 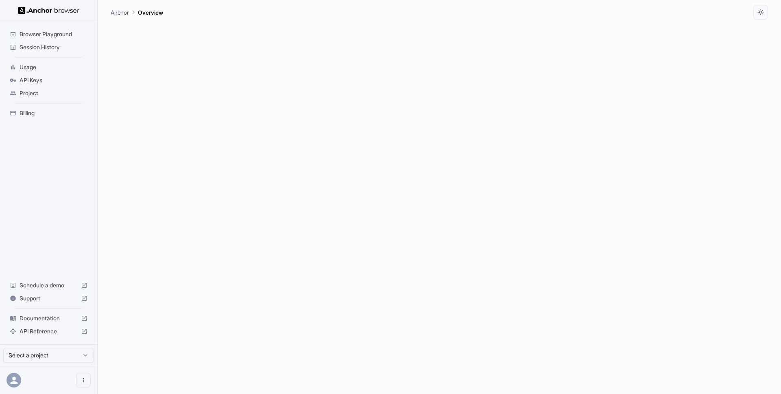 What do you see at coordinates (137, 12) in the screenshot?
I see `nav: breadcrumb` at bounding box center [137, 12].